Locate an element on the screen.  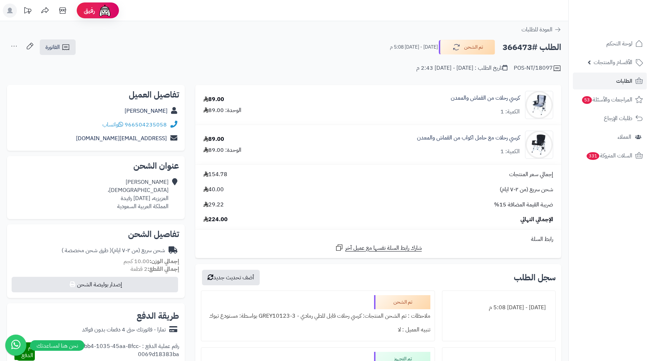
div: رقم عملية الدفع : 4ecdebb4-1035-45aa-8fcc-0069d18383ba is located at coordinates (107, 351).